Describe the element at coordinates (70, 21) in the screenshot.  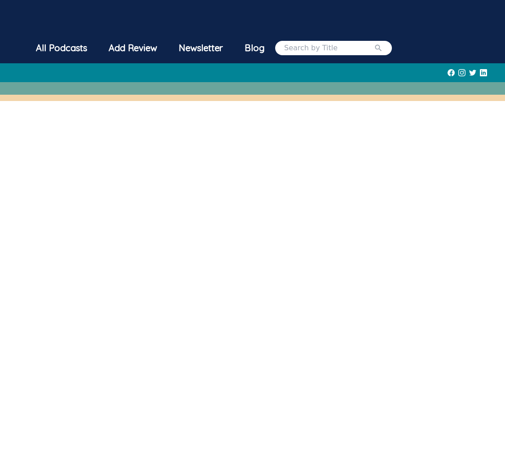
I see `img: GreatPods` at that location.